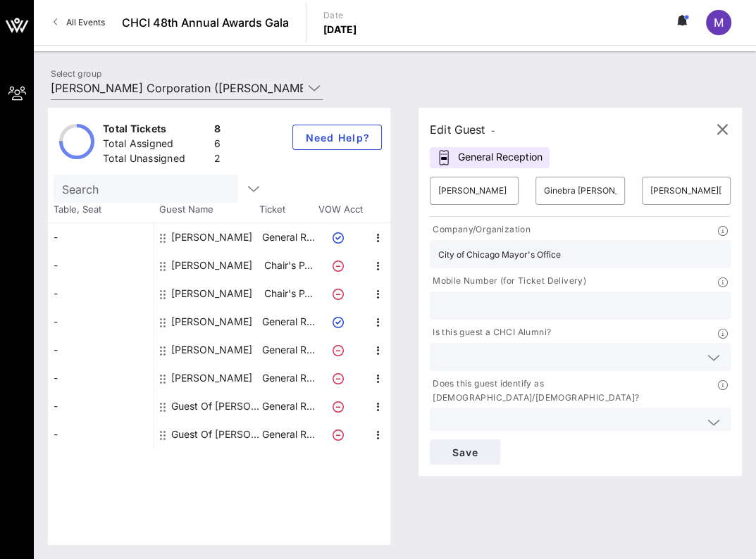 The image size is (756, 559). I want to click on div: Reggie Love, so click(212, 350).